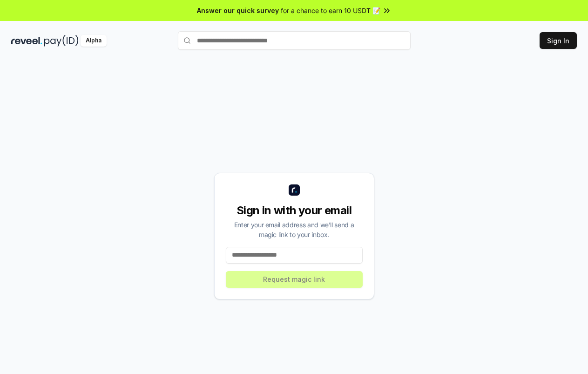  I want to click on button: Sign In, so click(558, 40).